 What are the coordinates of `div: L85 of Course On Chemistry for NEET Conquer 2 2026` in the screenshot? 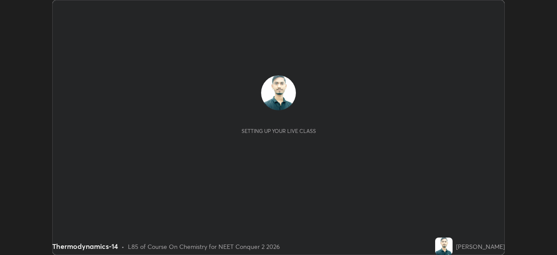 It's located at (204, 246).